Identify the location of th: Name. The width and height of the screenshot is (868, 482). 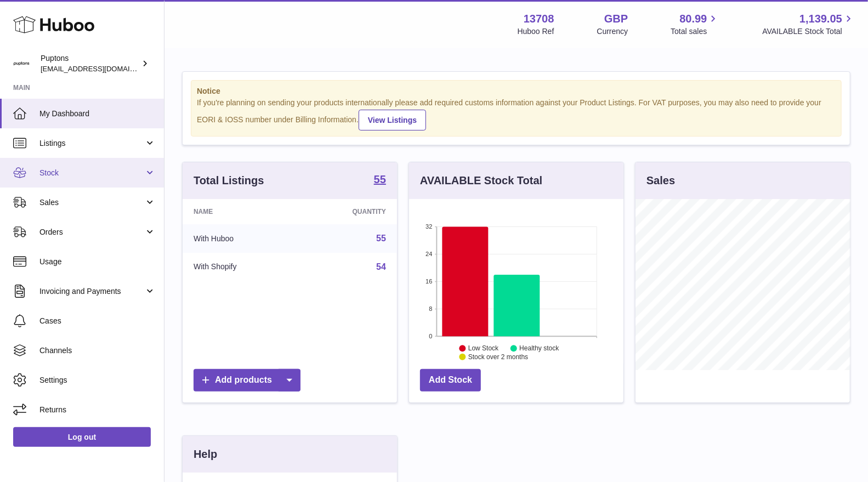
(240, 212).